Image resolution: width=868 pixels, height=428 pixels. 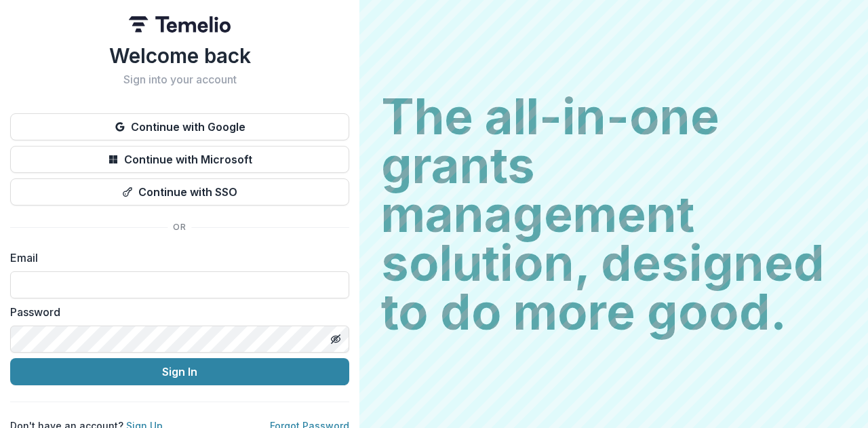 I want to click on img: Temelio, so click(x=180, y=24).